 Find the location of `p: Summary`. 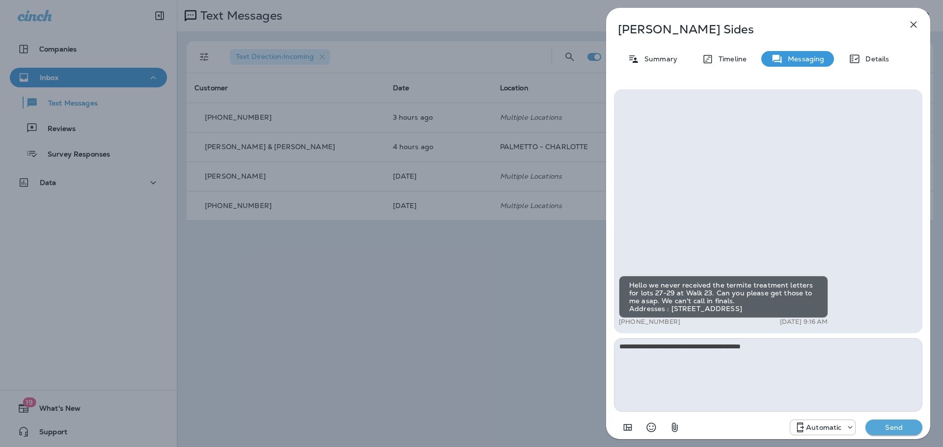

p: Summary is located at coordinates (658, 59).